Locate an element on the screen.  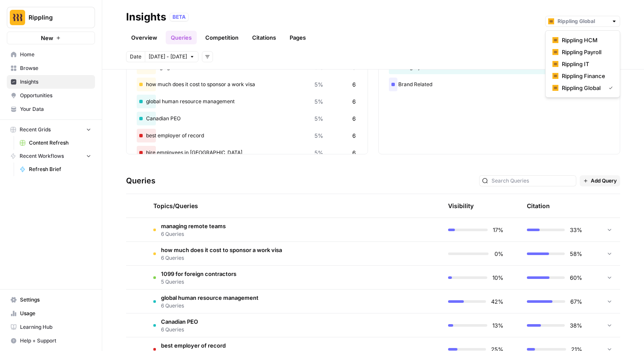
div: Citation is located at coordinates (539, 206).